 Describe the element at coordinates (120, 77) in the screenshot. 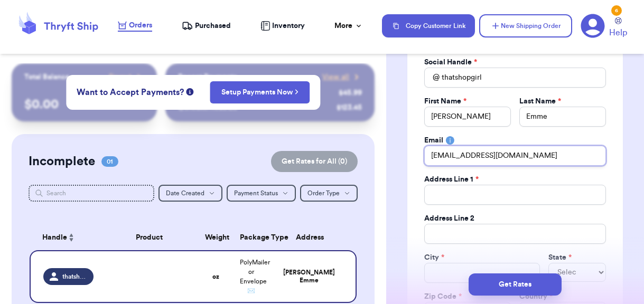

I see `span: Payout` at that location.